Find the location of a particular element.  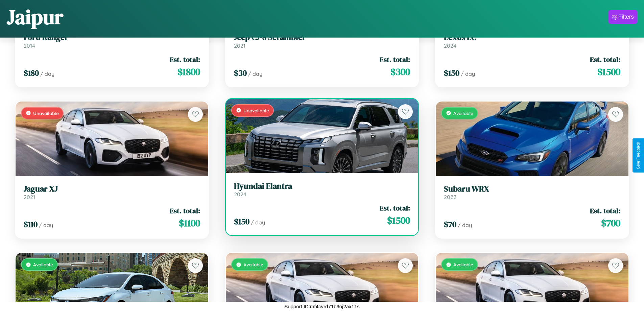

span: $ 180 is located at coordinates (31, 73).